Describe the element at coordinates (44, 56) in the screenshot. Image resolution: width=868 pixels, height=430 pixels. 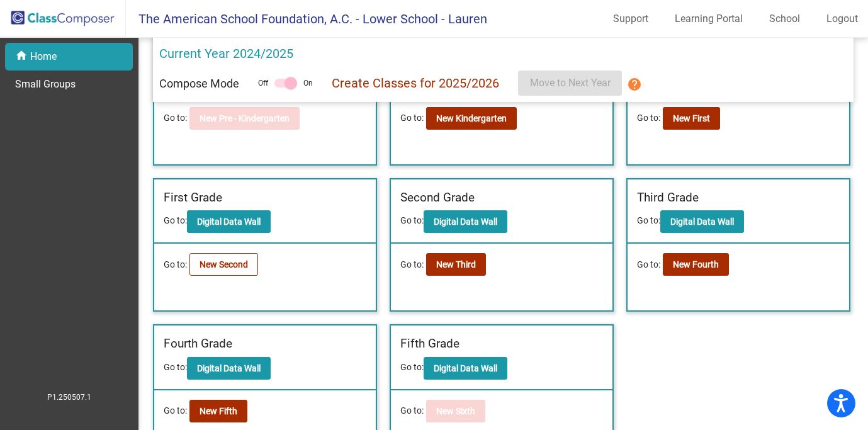
I see `p: Home` at that location.